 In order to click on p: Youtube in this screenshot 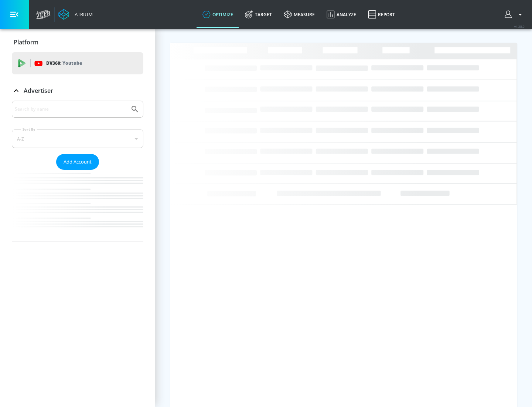, I will do `click(72, 63)`.